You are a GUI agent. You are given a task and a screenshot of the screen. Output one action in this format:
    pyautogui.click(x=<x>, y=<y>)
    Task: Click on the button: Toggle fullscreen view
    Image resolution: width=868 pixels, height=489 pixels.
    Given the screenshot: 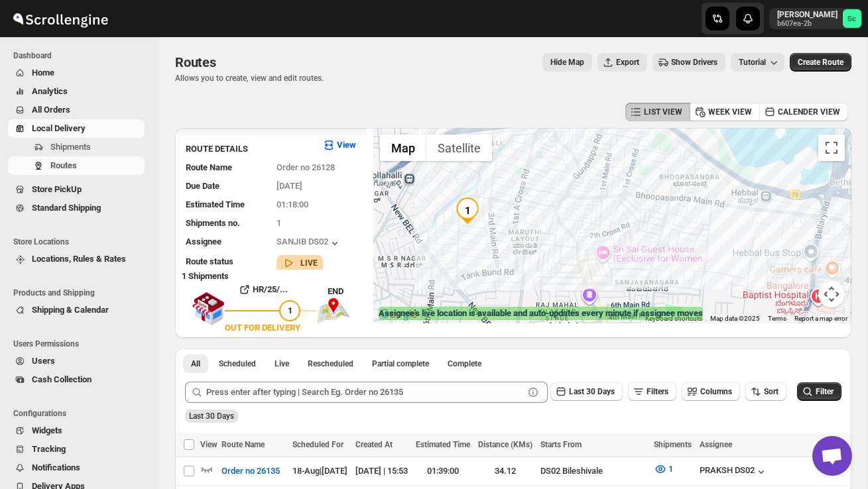 What is the action you would take?
    pyautogui.click(x=831, y=148)
    